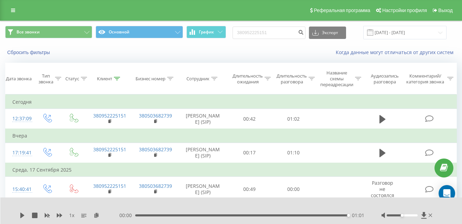  What do you see at coordinates (19, 189) in the screenshot?
I see `div: 15:40:41` at bounding box center [19, 189].